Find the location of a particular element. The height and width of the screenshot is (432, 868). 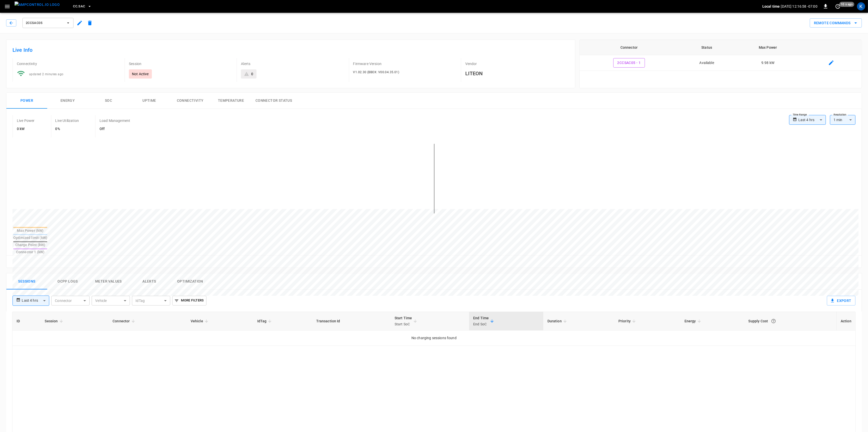

button: Ocpp logs is located at coordinates (68, 281).